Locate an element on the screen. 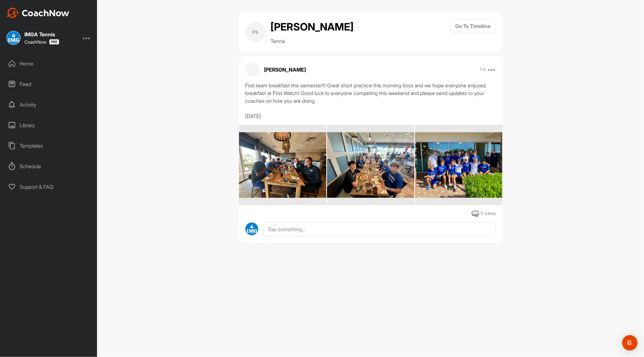 This screenshot has width=644, height=357. p: 1 h is located at coordinates (483, 70).